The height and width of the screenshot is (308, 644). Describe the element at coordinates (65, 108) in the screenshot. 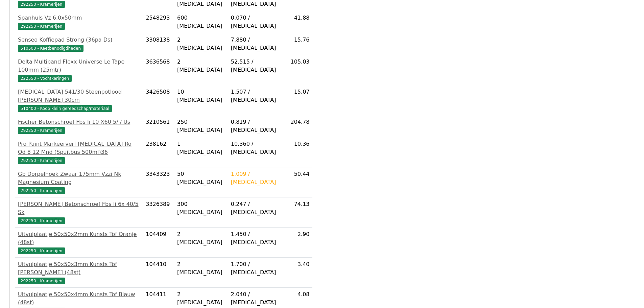

I see `span: 510400 - Koop klein gereedschap/materiaal` at that location.